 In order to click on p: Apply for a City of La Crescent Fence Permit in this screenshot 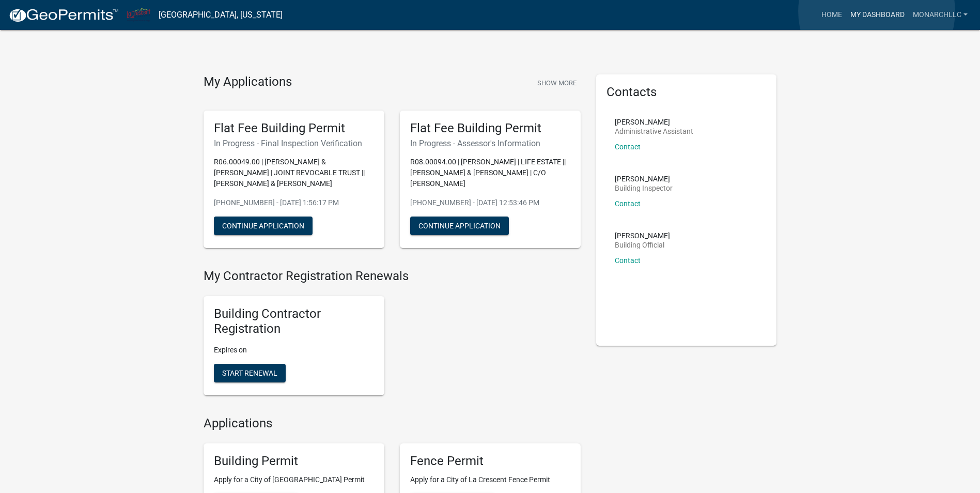, I will do `click(490, 479)`.